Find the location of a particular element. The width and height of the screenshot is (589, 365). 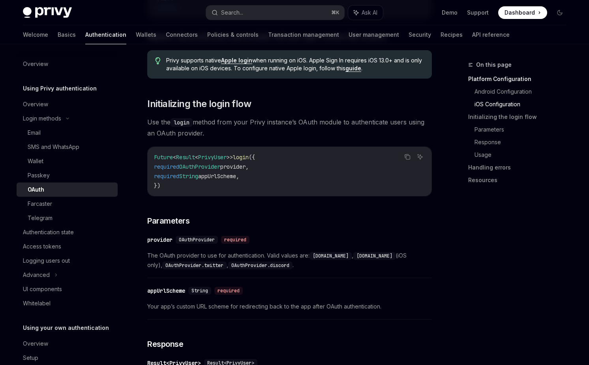

a: Wallet is located at coordinates (67, 161).